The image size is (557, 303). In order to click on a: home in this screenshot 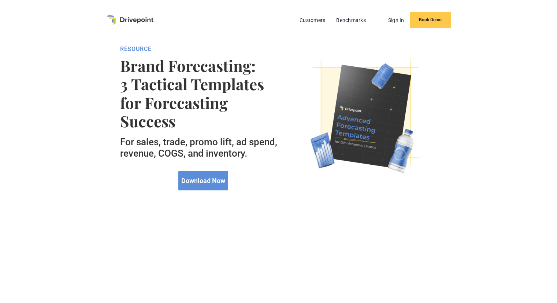, I will do `click(130, 20)`.